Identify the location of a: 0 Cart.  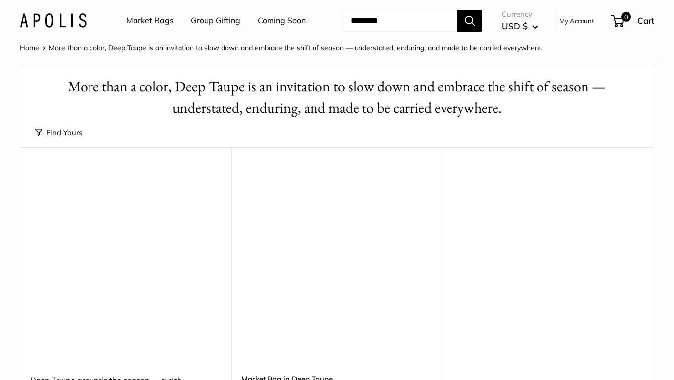
(633, 21).